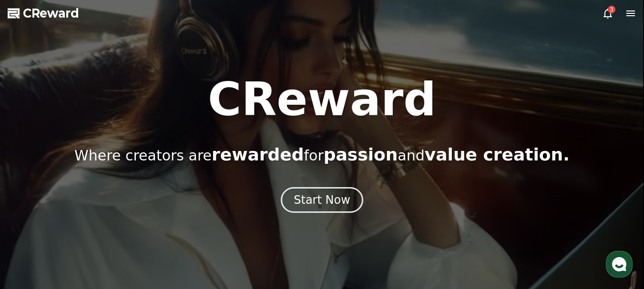  Describe the element at coordinates (51, 14) in the screenshot. I see `span: CReward` at that location.